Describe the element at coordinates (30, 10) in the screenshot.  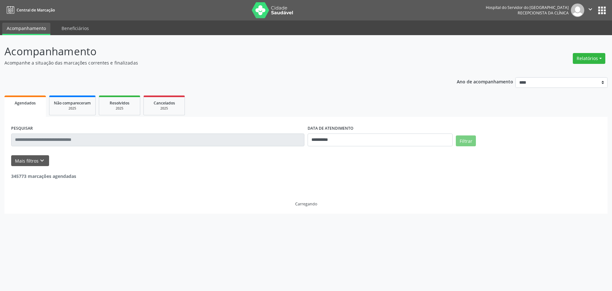
I see `a: Central de Marcação` at that location.